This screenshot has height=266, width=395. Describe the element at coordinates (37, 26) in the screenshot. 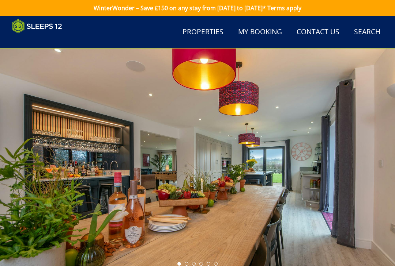

I see `img: Sleeps 12` at that location.